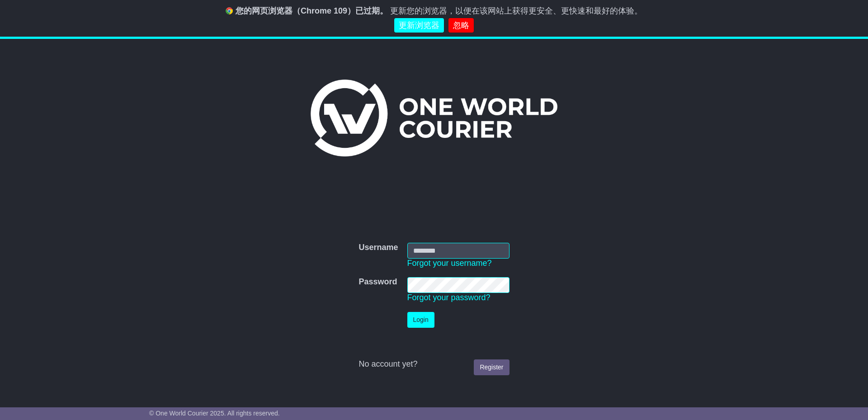 The image size is (868, 420). Describe the element at coordinates (214, 413) in the screenshot. I see `span: © One World Courier 2025. All rights reserved.` at that location.